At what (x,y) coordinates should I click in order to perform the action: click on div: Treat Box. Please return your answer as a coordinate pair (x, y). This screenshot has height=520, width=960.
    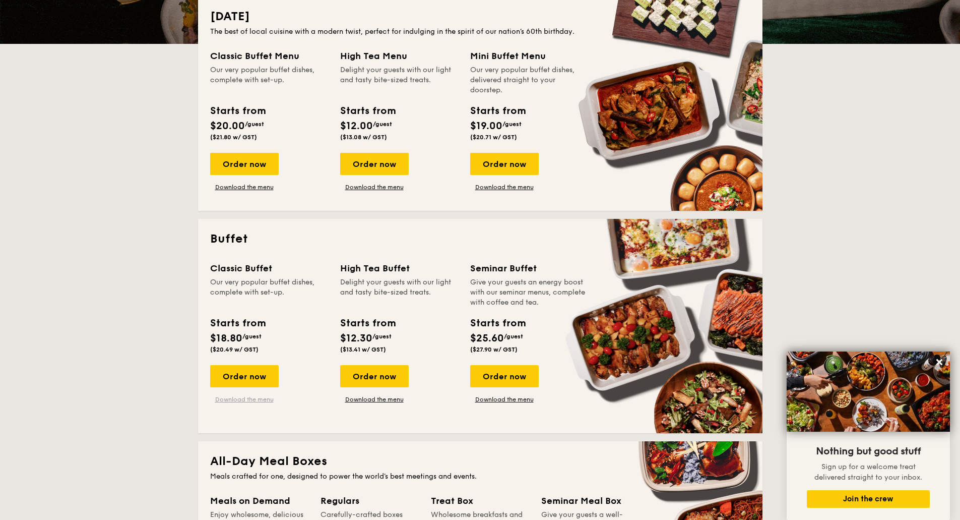
    Looking at the image, I should click on (480, 501).